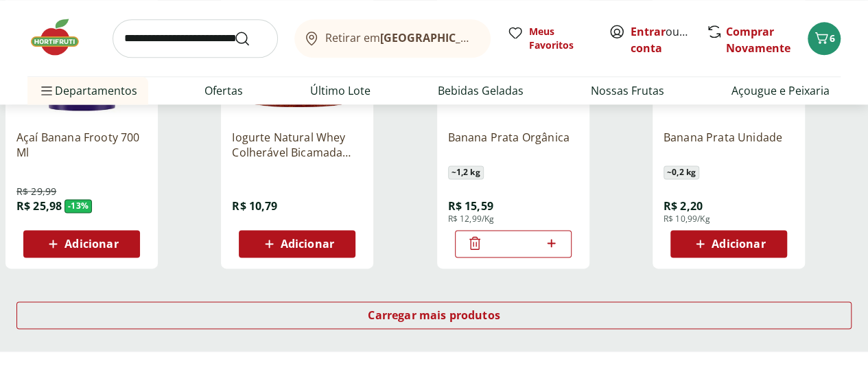 The image size is (868, 368). Describe the element at coordinates (401, 38) in the screenshot. I see `span: Retirar em` at that location.